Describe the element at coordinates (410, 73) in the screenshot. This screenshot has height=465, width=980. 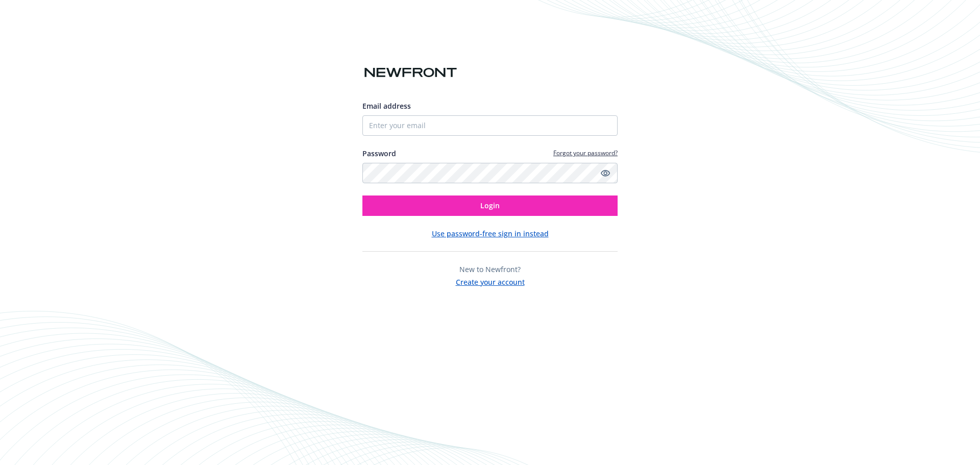
I see `img: Newfront logo` at that location.